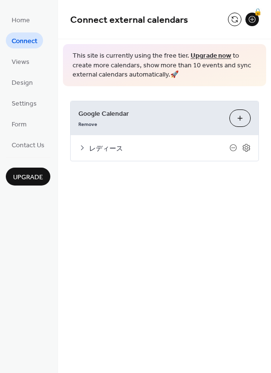 This screenshot has width=271, height=373. Describe the element at coordinates (22, 83) in the screenshot. I see `span: Design` at that location.